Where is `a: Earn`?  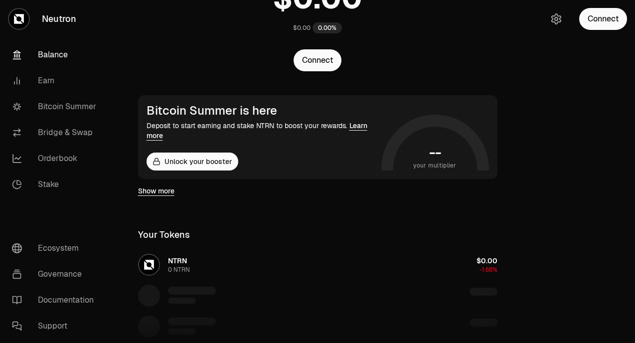
a: Earn is located at coordinates (56, 81).